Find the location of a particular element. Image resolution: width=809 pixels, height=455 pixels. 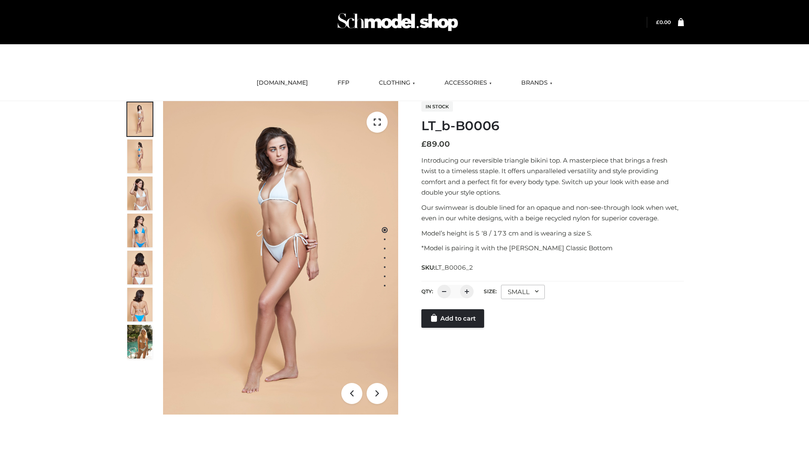

a: £0.00 is located at coordinates (663, 22).